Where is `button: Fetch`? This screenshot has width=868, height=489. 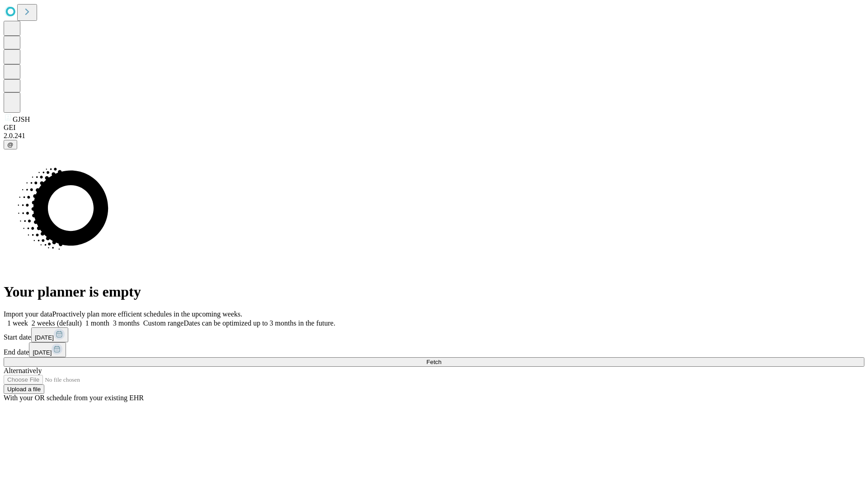
button: Fetch is located at coordinates (434, 362).